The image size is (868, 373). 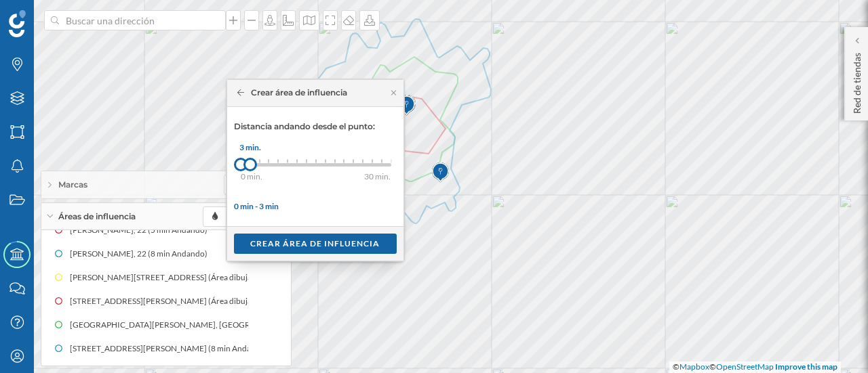 What do you see at coordinates (806, 367) in the screenshot?
I see `a: Improve this map` at bounding box center [806, 367].